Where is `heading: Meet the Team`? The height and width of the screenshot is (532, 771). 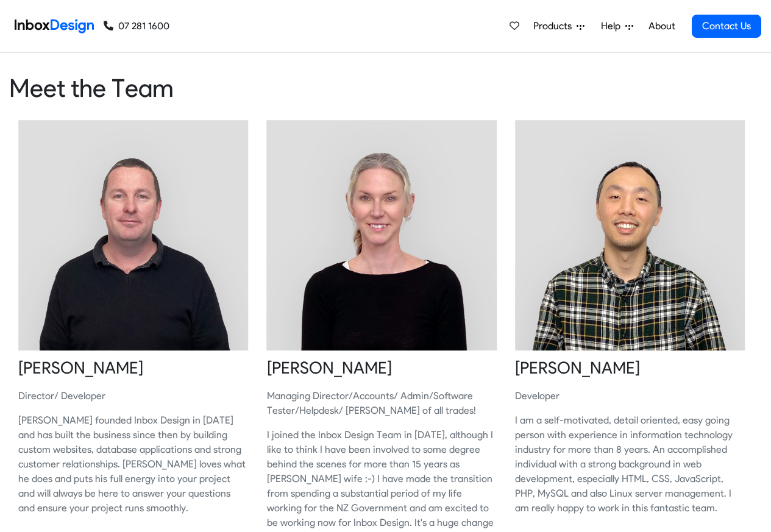
heading: Meet the Team is located at coordinates (385, 88).